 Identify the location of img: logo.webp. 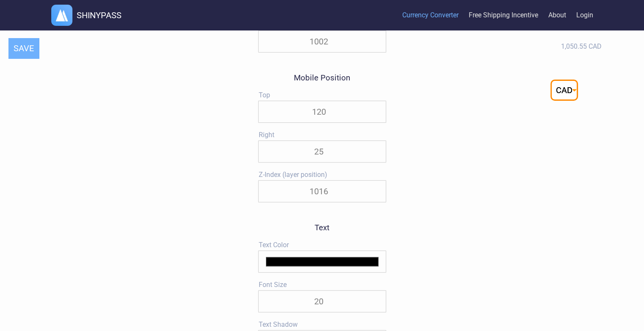
(62, 16).